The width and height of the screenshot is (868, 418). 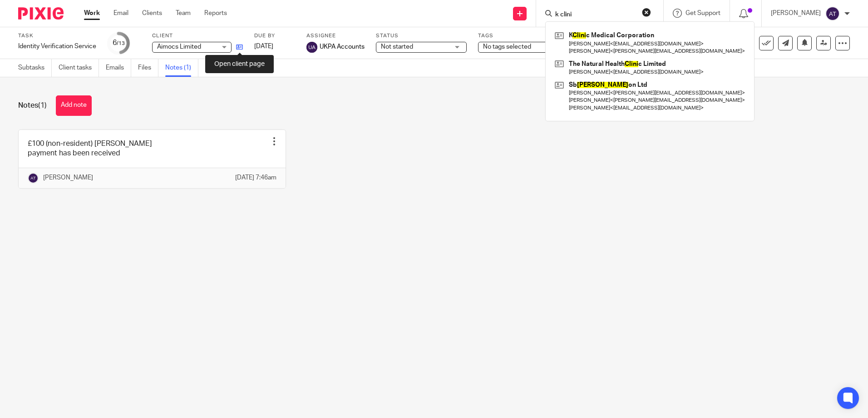 What do you see at coordinates (508, 47) in the screenshot?
I see `span: No tags selected` at bounding box center [508, 47].